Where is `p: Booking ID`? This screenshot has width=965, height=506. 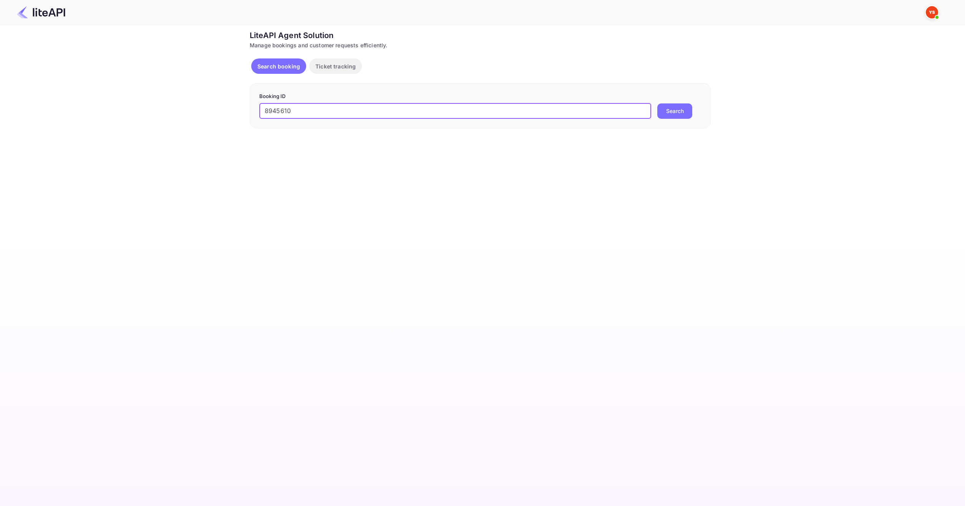
p: Booking ID is located at coordinates (480, 96).